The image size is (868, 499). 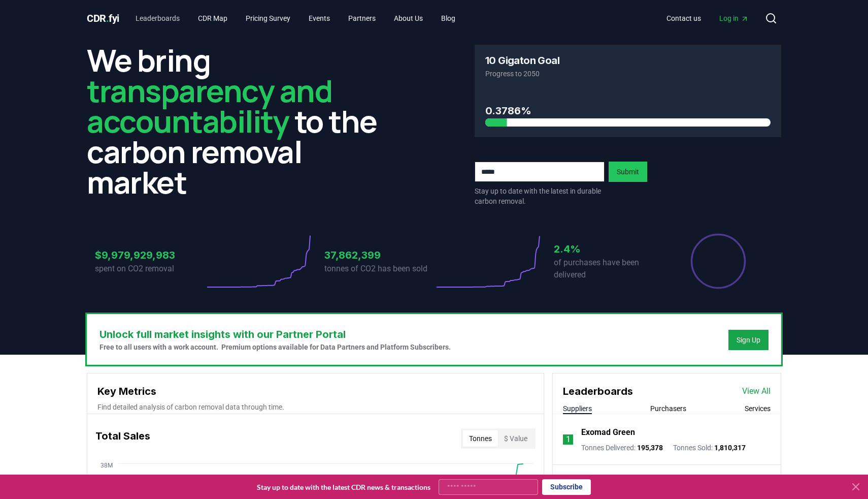 What do you see at coordinates (609, 268) in the screenshot?
I see `p: of purchases have been delivered` at bounding box center [609, 268].